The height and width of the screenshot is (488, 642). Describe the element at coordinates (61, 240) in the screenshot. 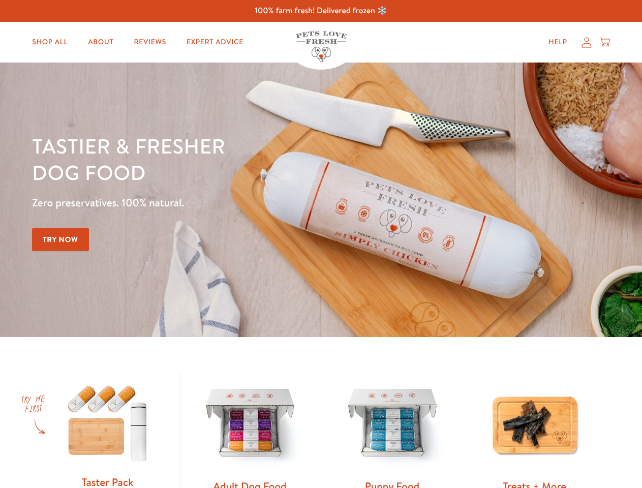

I see `a: Try Now` at that location.